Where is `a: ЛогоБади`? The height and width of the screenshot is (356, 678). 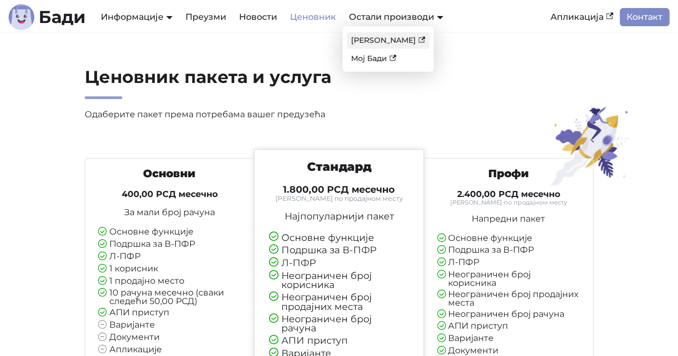 a: ЛогоБади is located at coordinates (47, 17).